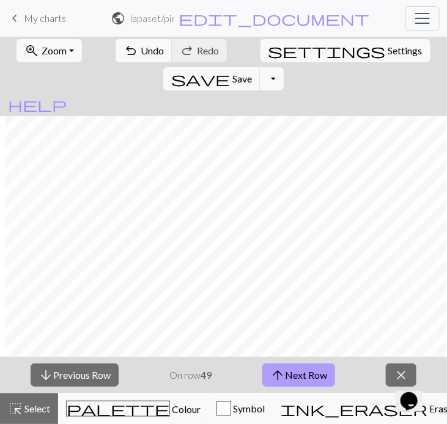  I want to click on span: arrow_downward, so click(46, 375).